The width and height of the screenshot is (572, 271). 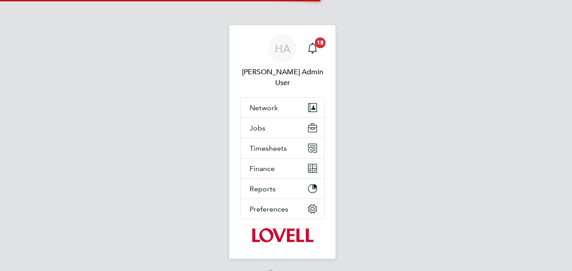 What do you see at coordinates (262, 188) in the screenshot?
I see `span: Reports` at bounding box center [262, 188].